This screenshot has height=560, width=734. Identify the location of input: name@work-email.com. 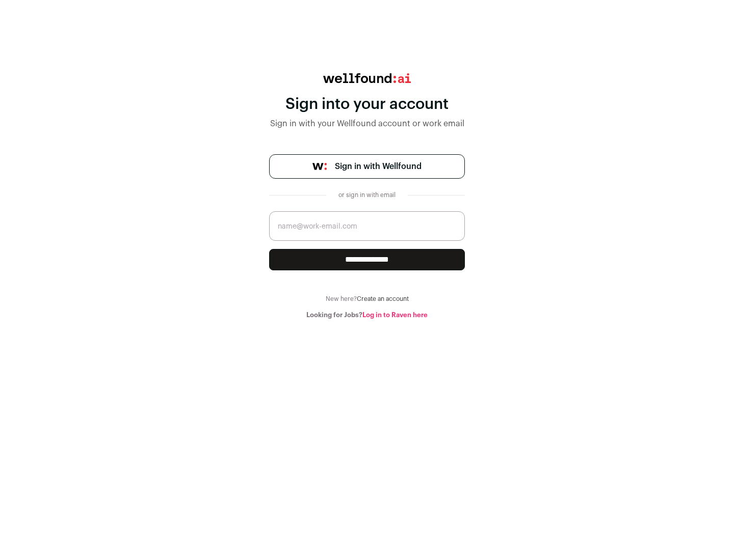
(367, 226).